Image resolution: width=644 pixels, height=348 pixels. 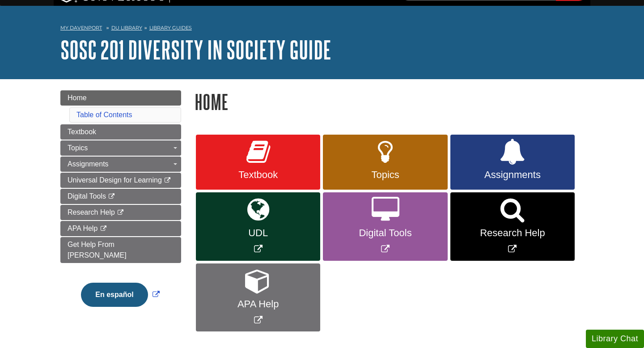 I want to click on button: En español, so click(x=114, y=295).